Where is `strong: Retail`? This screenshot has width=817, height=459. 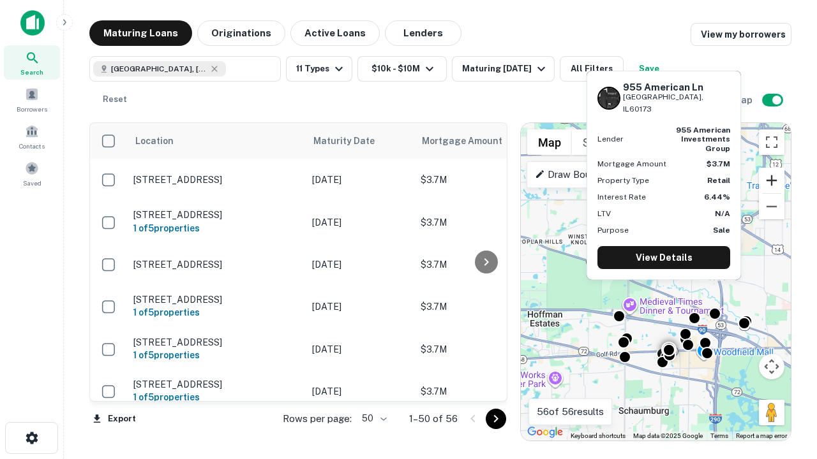 strong: Retail is located at coordinates (718, 181).